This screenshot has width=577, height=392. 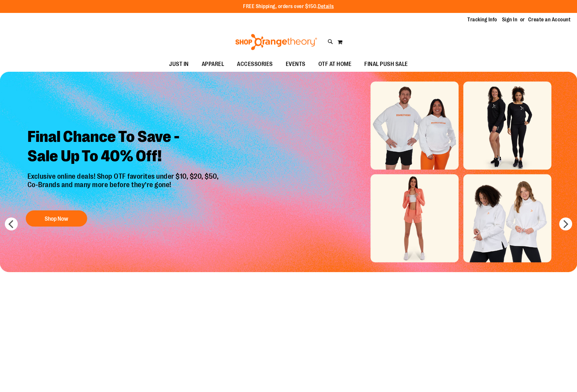 I want to click on span: JUST IN, so click(x=179, y=64).